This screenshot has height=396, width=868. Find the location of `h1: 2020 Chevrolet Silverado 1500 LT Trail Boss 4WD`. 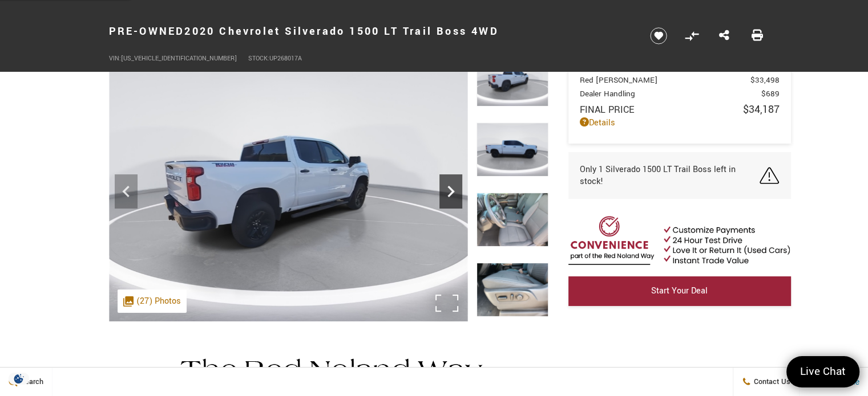

h1: 2020 Chevrolet Silverado 1500 LT Trail Boss 4WD is located at coordinates (370, 32).